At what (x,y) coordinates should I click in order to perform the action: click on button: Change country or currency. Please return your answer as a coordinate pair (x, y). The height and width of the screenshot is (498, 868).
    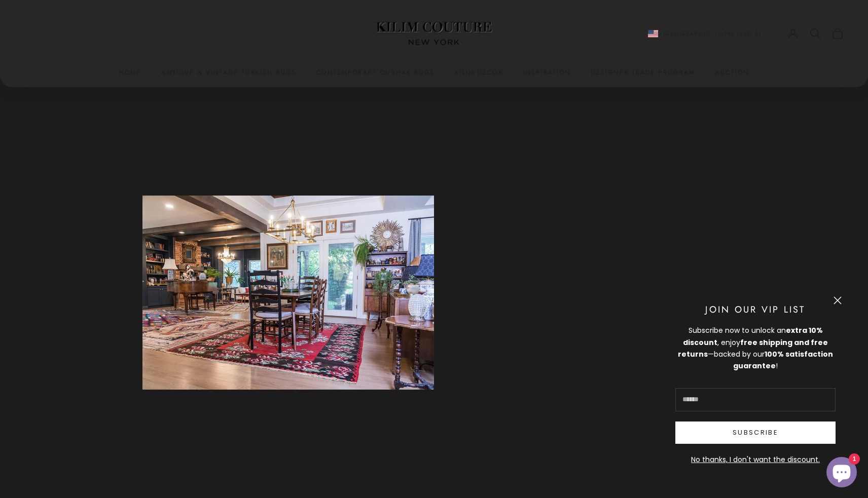
    Looking at the image, I should click on (710, 33).